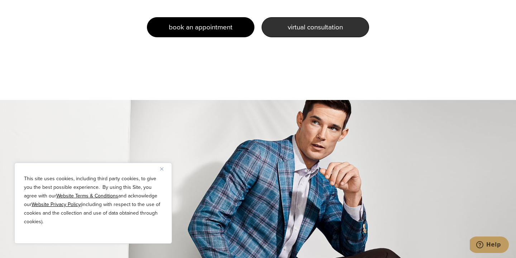 This screenshot has height=258, width=516. Describe the element at coordinates (87, 196) in the screenshot. I see `a: Website Terms & Conditions` at that location.